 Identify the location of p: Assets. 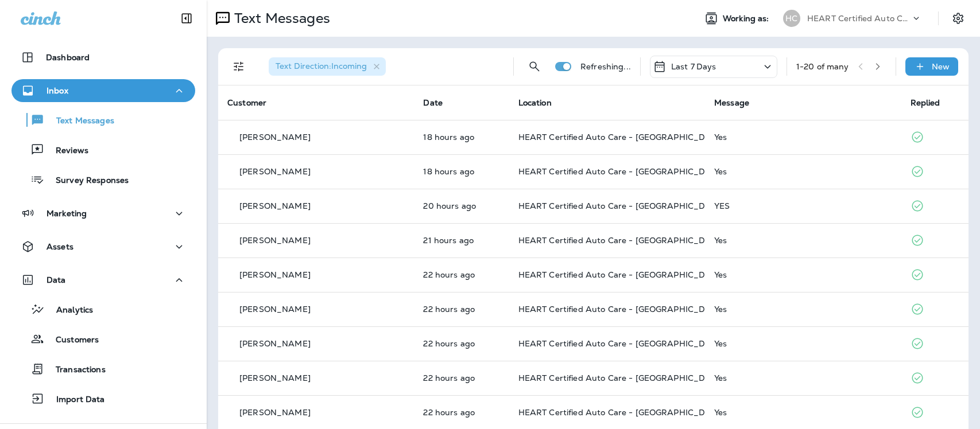
(60, 247).